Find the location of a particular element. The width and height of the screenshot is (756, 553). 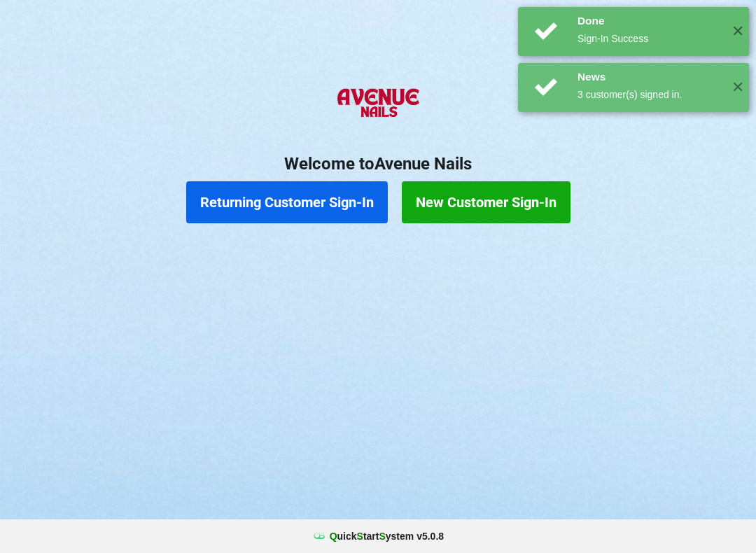

img: AvenueNails-Logo.png is located at coordinates (377, 105).